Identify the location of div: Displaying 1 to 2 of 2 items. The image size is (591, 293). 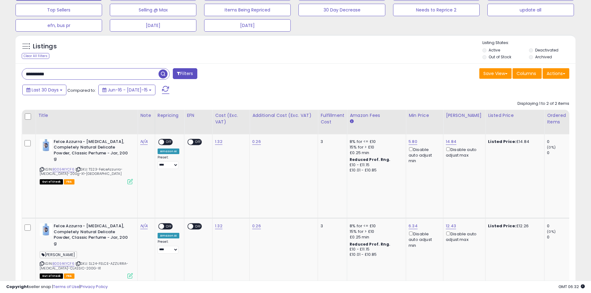
(543, 104).